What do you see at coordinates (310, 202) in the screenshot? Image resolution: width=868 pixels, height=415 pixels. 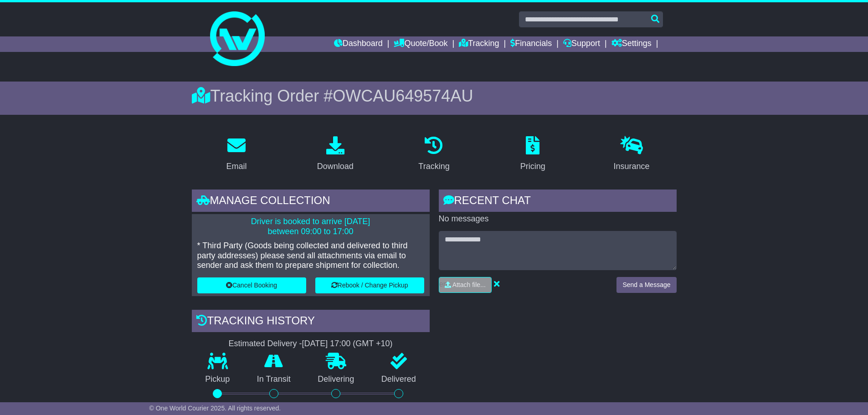 I see `div: Manage collection` at bounding box center [310, 202].